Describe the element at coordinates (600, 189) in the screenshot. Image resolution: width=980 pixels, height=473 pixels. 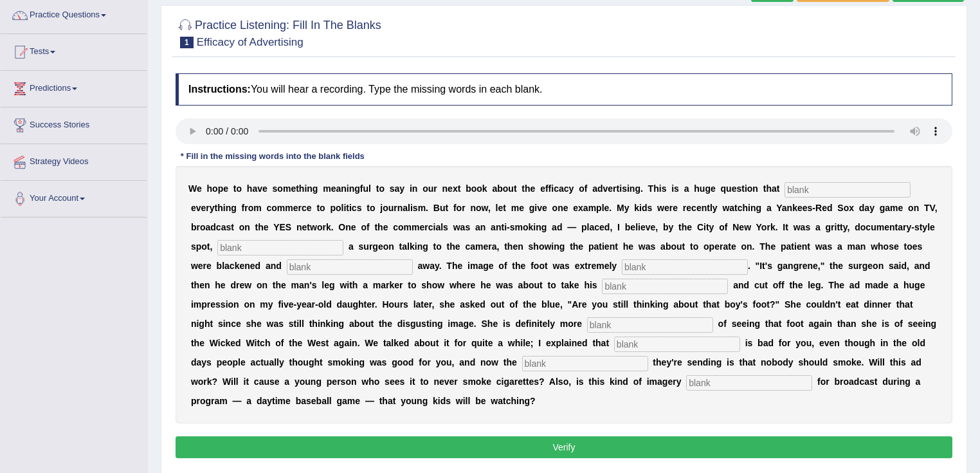
I see `b: d` at that location.